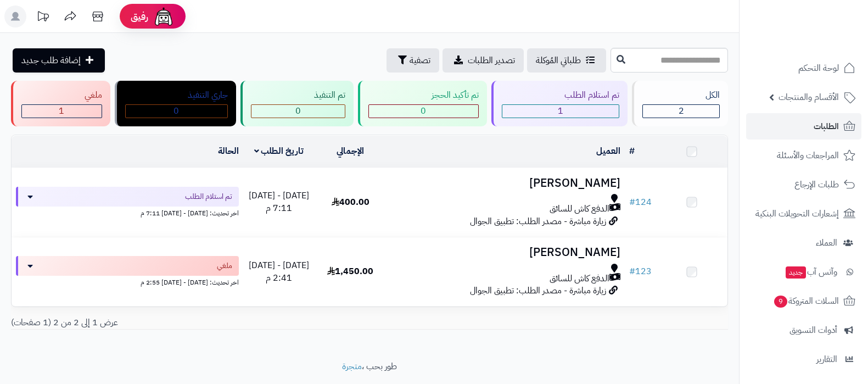  Describe the element at coordinates (177, 95) in the screenshot. I see `div: جاري التنفيذ` at that location.